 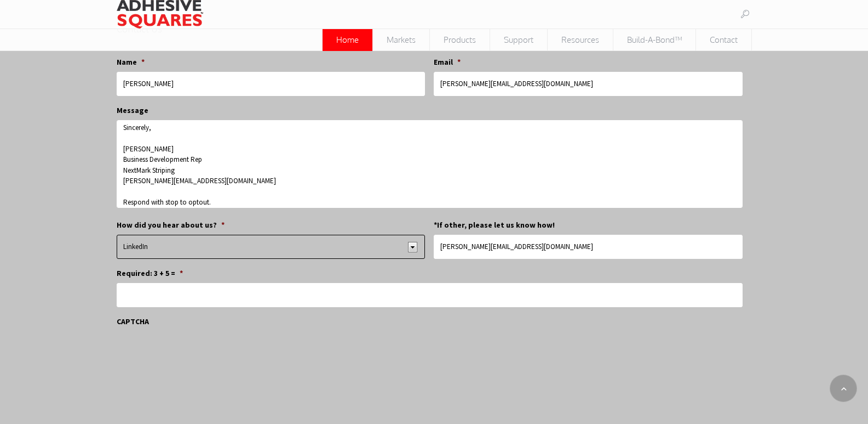 What do you see at coordinates (132, 321) in the screenshot?
I see `label: CAPTCHA` at bounding box center [132, 321].